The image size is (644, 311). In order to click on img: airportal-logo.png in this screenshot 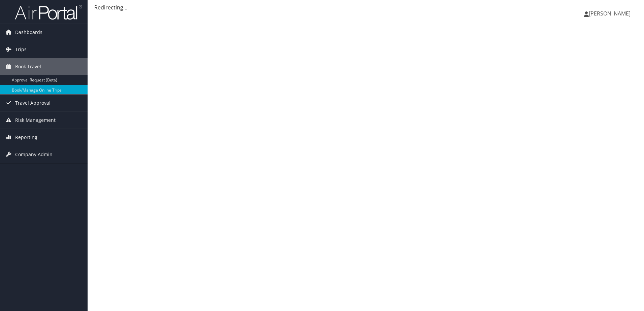, I will do `click(48, 12)`.